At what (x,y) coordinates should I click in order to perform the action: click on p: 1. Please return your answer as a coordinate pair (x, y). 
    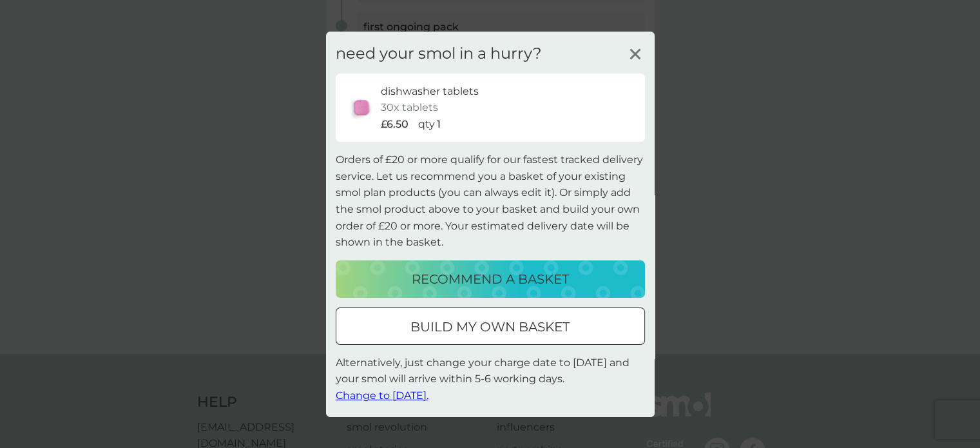
    Looking at the image, I should click on (439, 124).